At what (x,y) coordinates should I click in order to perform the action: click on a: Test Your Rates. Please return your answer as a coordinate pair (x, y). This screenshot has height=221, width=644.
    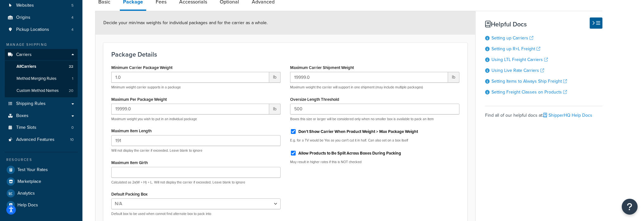
    Looking at the image, I should click on (41, 170).